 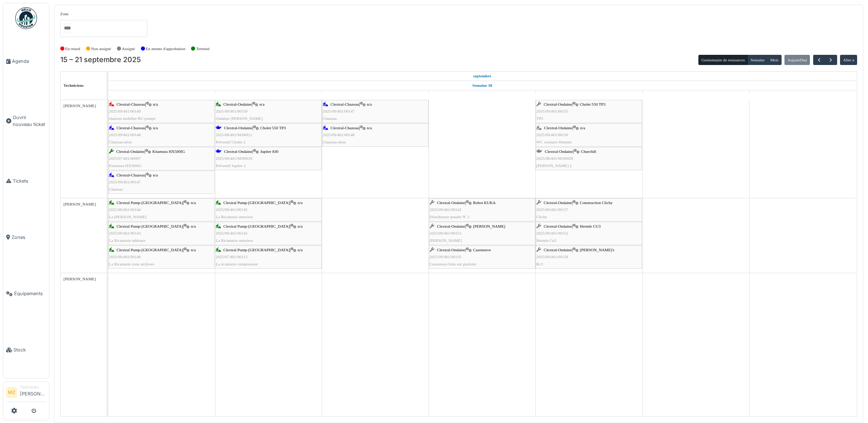 What do you see at coordinates (11, 392) in the screenshot?
I see `li: MZ` at bounding box center [11, 392].